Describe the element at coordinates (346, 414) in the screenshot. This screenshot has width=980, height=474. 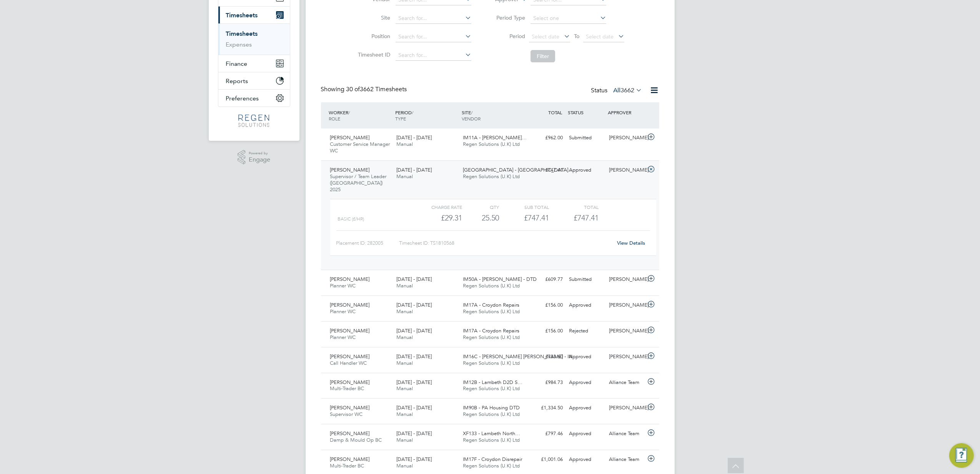
I see `span: Supervisor WC` at that location.